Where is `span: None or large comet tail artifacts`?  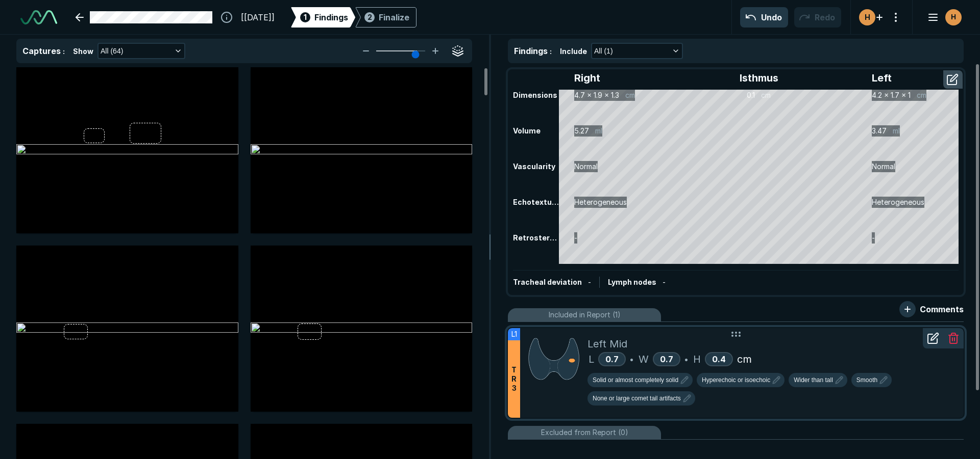 span: None or large comet tail artifacts is located at coordinates (637, 399).